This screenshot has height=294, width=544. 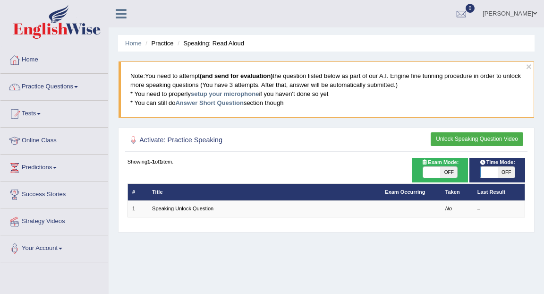 I want to click on a: Success Stories, so click(x=54, y=193).